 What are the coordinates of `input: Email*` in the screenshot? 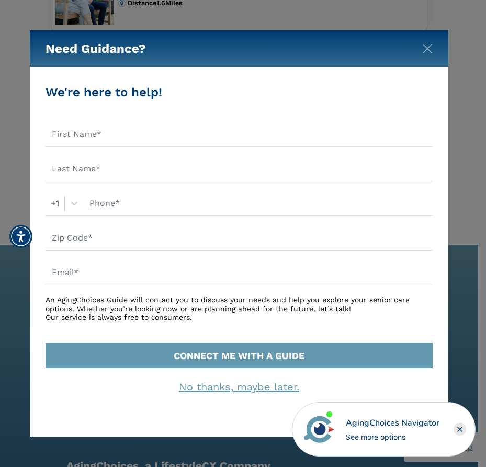 It's located at (239, 273).